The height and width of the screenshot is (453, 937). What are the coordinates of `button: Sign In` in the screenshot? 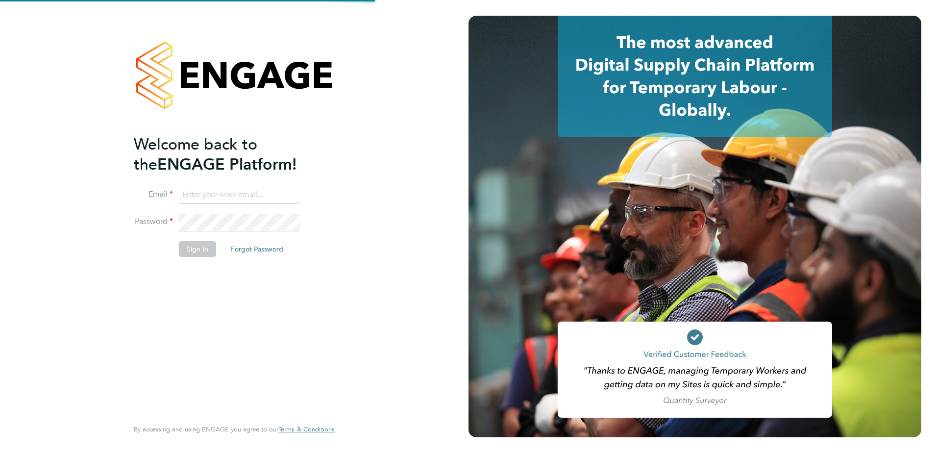 It's located at (197, 249).